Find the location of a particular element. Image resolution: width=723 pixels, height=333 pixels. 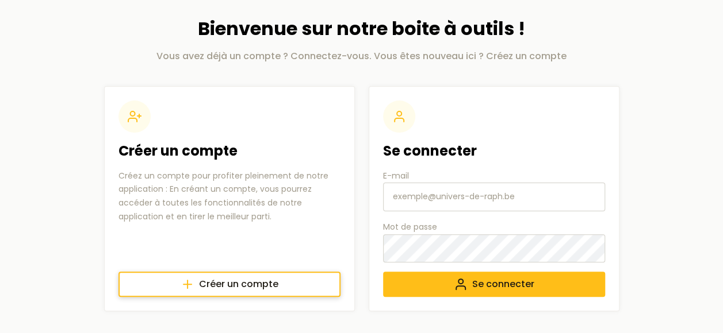

span: Se connecter is located at coordinates (503, 285).